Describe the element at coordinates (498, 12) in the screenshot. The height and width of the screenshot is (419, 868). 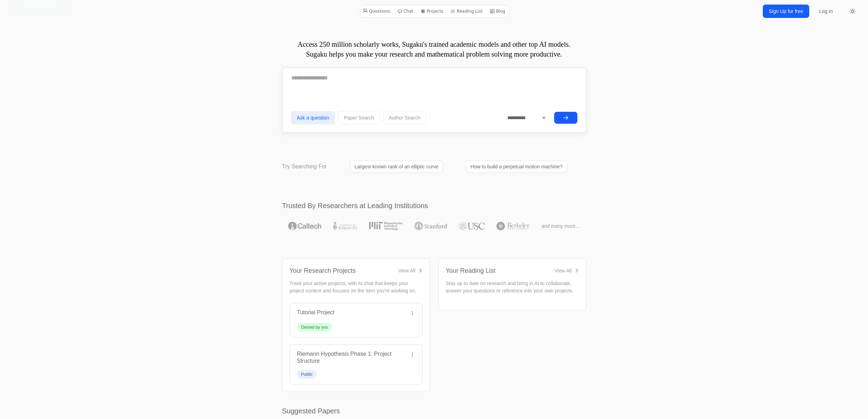
I see `a: Blog` at that location.